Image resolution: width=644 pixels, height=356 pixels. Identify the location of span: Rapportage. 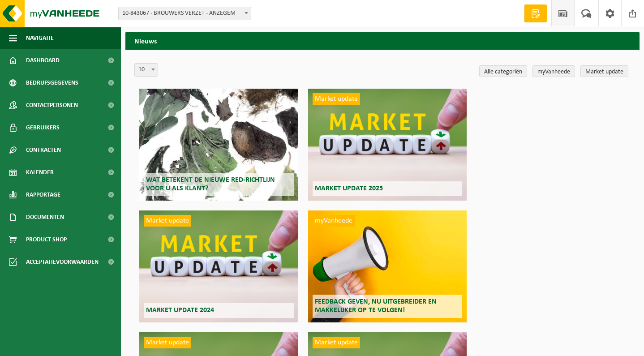
(43, 195).